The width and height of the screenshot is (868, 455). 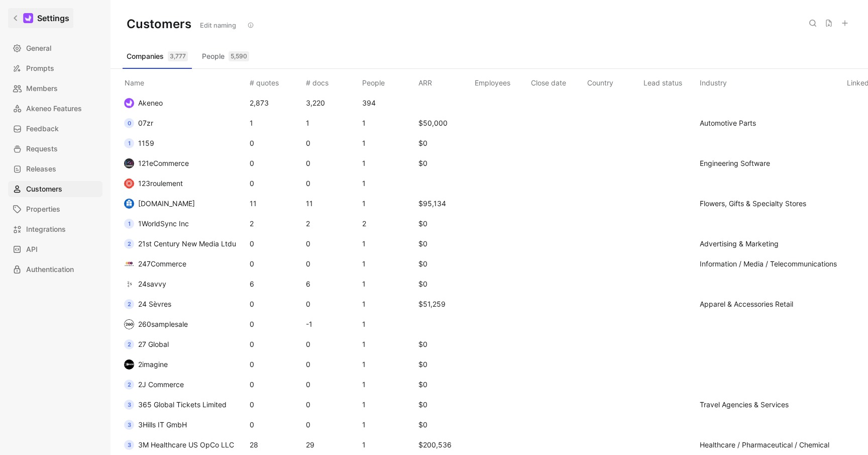 I want to click on span: Releases, so click(x=41, y=169).